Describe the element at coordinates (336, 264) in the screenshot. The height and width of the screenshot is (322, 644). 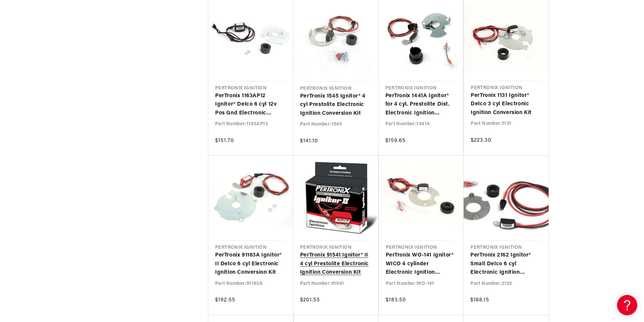
I see `a: PerTronix 91541 Ignitor® II 4 cyl Prestolite Electronic Ignition Conversion Kit` at that location.